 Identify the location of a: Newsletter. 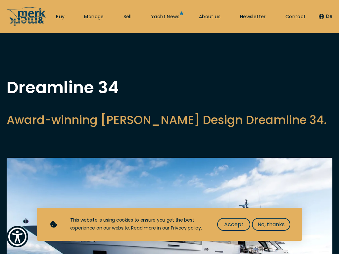
(253, 17).